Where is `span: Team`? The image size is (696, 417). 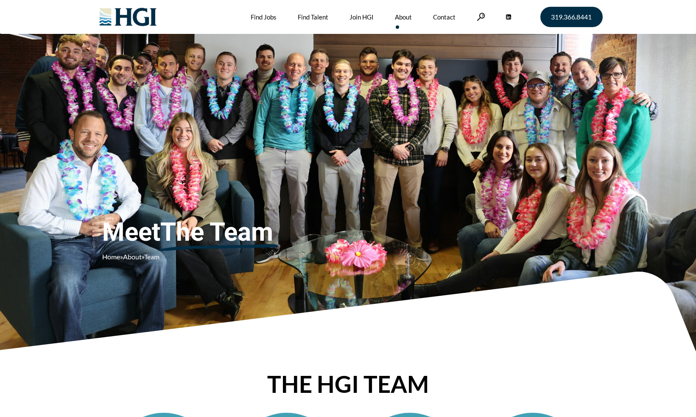 span: Team is located at coordinates (152, 256).